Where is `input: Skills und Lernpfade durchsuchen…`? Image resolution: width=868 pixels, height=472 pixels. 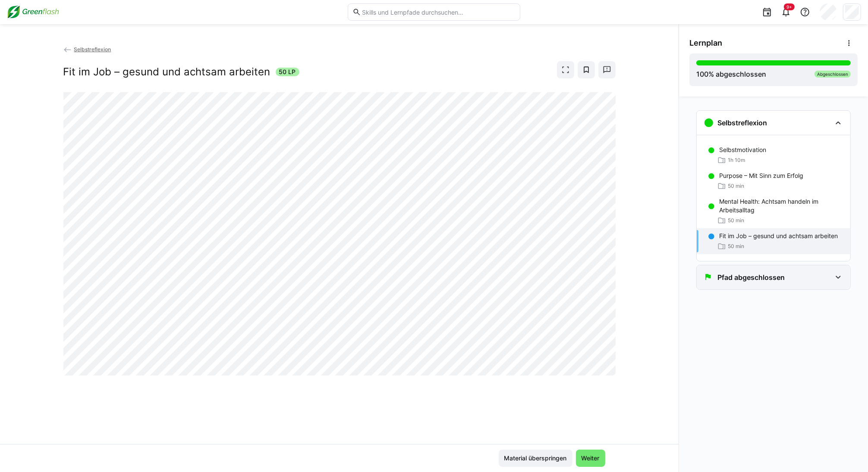 input: Skills und Lernpfade durchsuchen… is located at coordinates (438, 12).